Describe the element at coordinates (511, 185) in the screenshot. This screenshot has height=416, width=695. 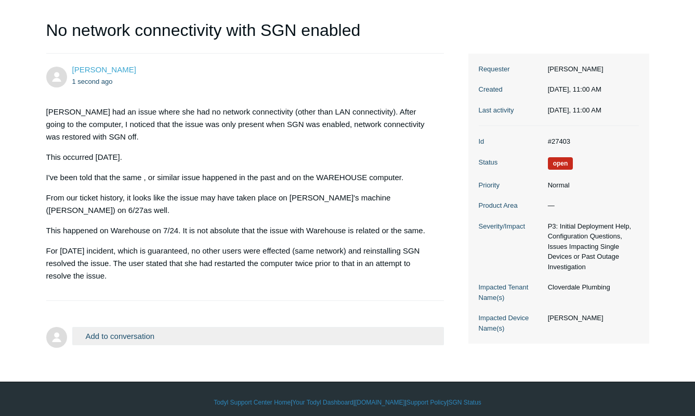
I see `dt: Priority` at that location.